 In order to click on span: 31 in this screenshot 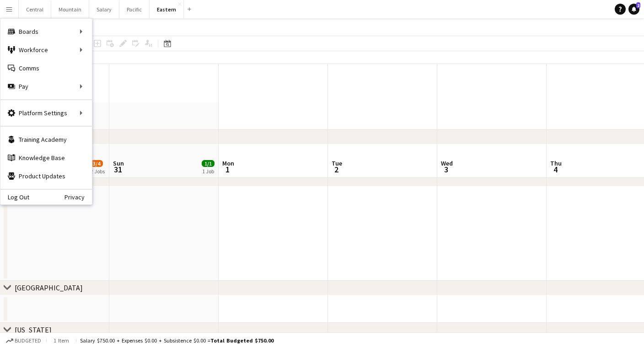, I will do `click(117, 169)`.